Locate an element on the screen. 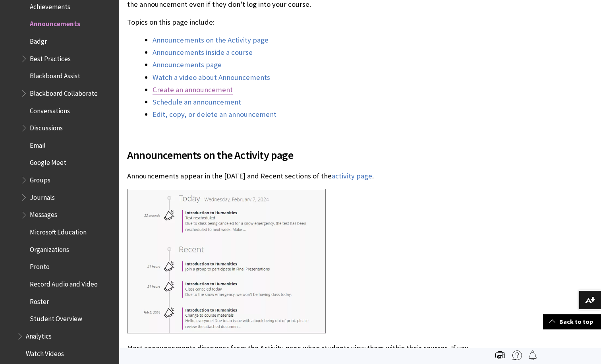 Image resolution: width=601 pixels, height=364 pixels. span: Journals is located at coordinates (42, 196).